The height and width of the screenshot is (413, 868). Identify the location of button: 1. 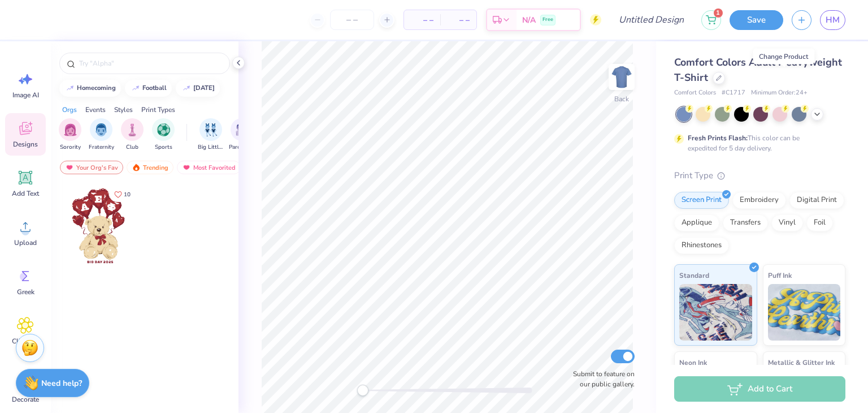
(711, 20).